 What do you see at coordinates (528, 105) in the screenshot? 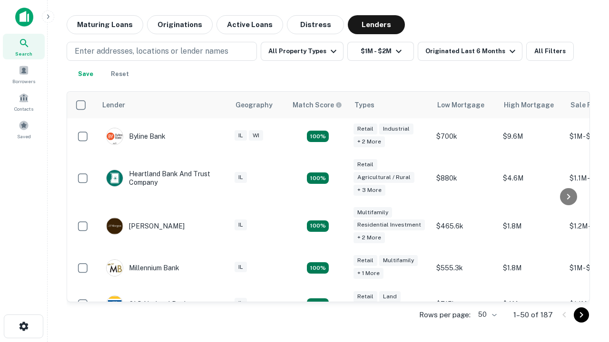
I see `div: High Mortgage` at bounding box center [528, 105].